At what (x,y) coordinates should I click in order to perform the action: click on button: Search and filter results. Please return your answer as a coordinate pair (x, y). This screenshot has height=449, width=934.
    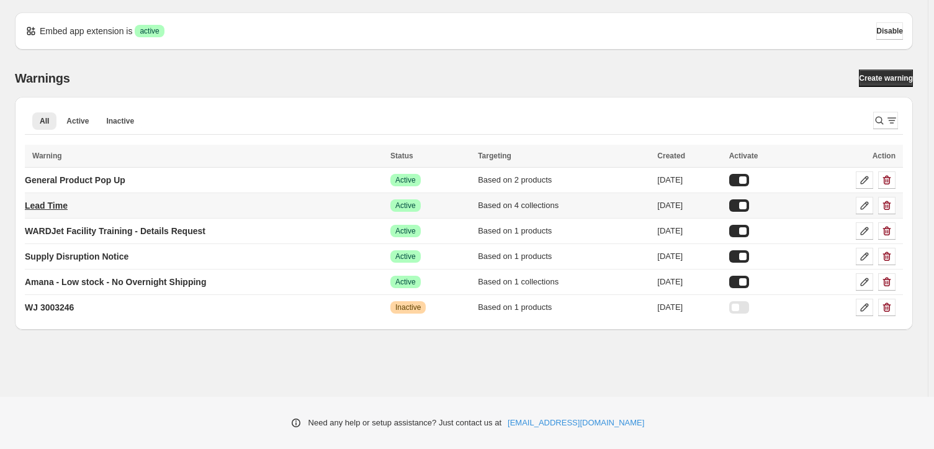
    Looking at the image, I should click on (886, 120).